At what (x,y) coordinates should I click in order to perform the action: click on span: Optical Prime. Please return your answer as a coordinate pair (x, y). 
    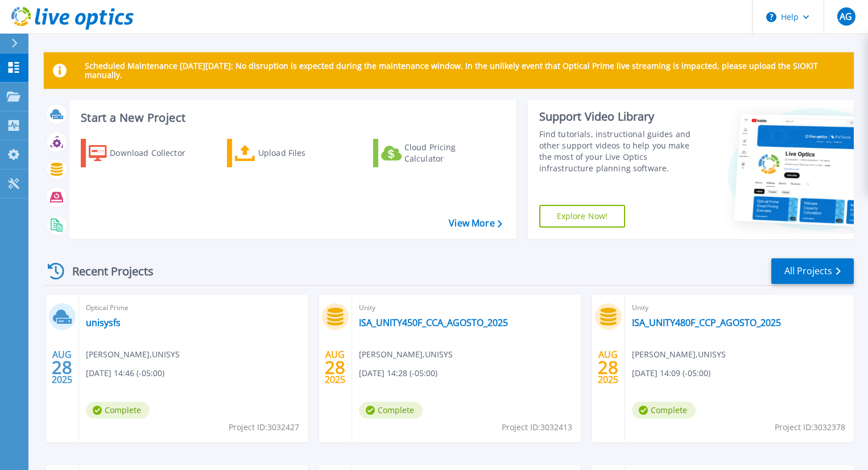
    Looking at the image, I should click on (193, 308).